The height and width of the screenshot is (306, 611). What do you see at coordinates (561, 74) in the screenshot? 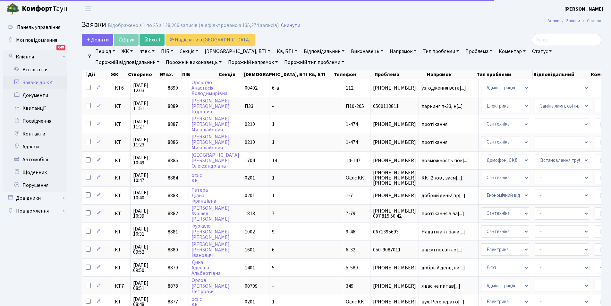
I see `th: Відповідальний` at bounding box center [561, 74].